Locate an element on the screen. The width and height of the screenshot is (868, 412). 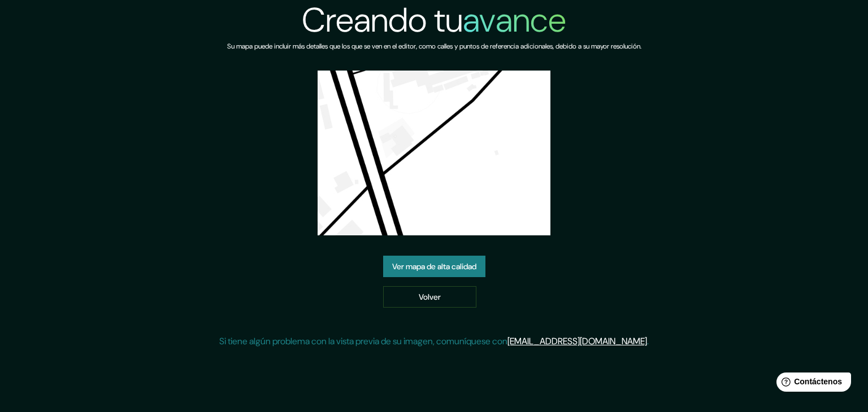
font: Ver mapa de alta calidad is located at coordinates (434, 266).